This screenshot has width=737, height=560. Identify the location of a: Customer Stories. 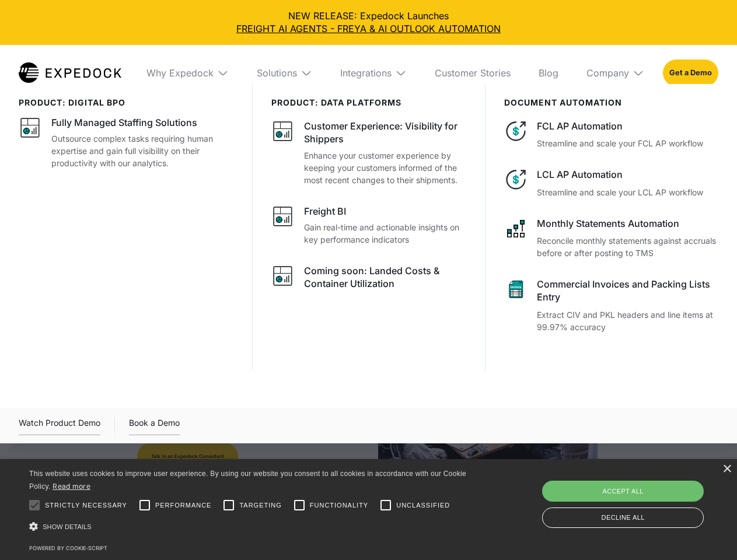
(473, 73).